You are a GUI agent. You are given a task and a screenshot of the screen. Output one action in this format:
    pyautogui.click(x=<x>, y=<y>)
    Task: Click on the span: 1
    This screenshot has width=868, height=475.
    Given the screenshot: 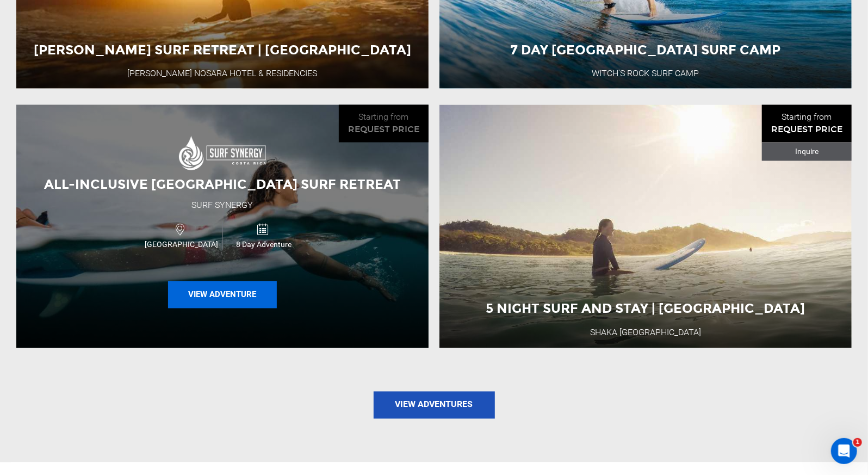 What is the action you would take?
    pyautogui.click(x=858, y=443)
    